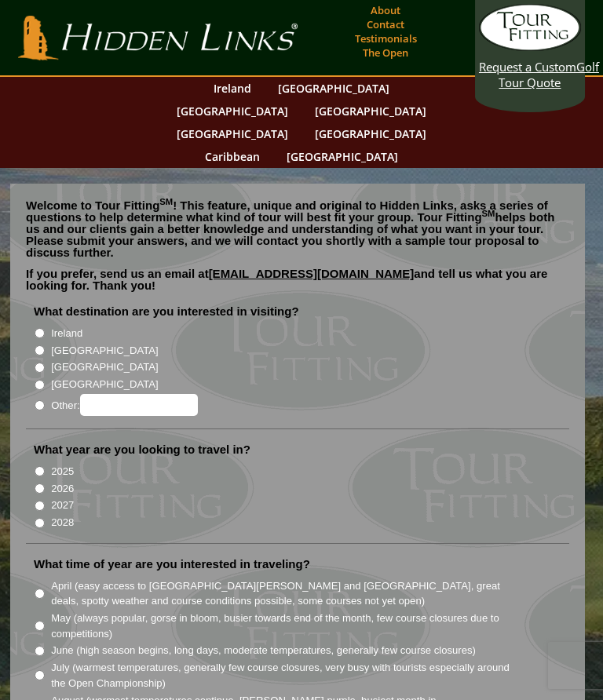 Image resolution: width=603 pixels, height=700 pixels. Describe the element at coordinates (66, 334) in the screenshot. I see `label: Ireland` at that location.